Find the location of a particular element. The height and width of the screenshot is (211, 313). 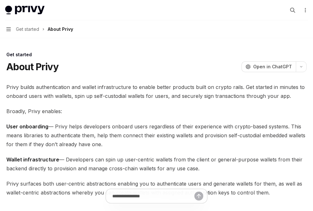

button: More actions is located at coordinates (304, 10).